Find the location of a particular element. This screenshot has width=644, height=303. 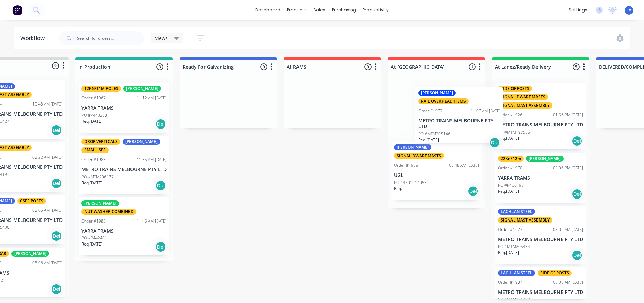

div: settings is located at coordinates (577, 10).